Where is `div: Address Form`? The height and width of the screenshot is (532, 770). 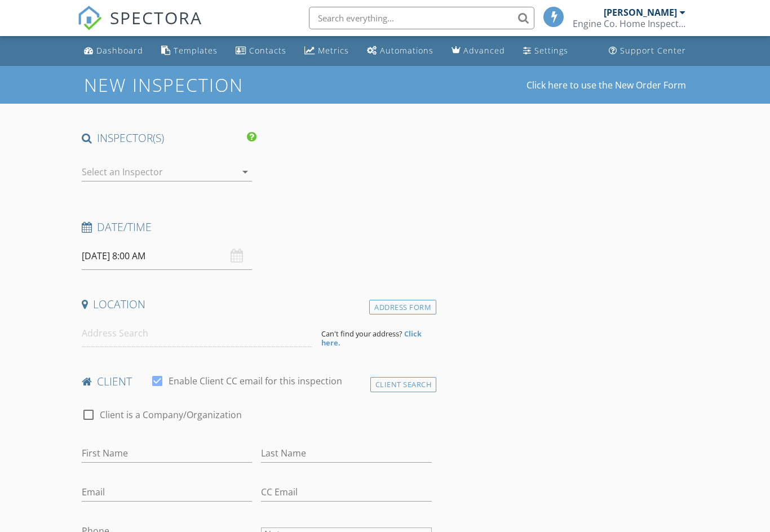 div: Address Form is located at coordinates (402, 307).